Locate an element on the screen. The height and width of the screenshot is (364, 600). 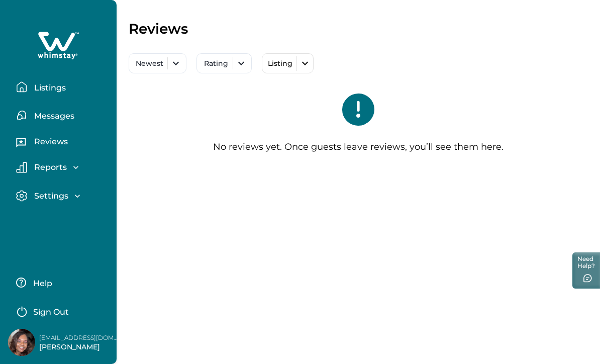
button: Listings is located at coordinates (62, 87).